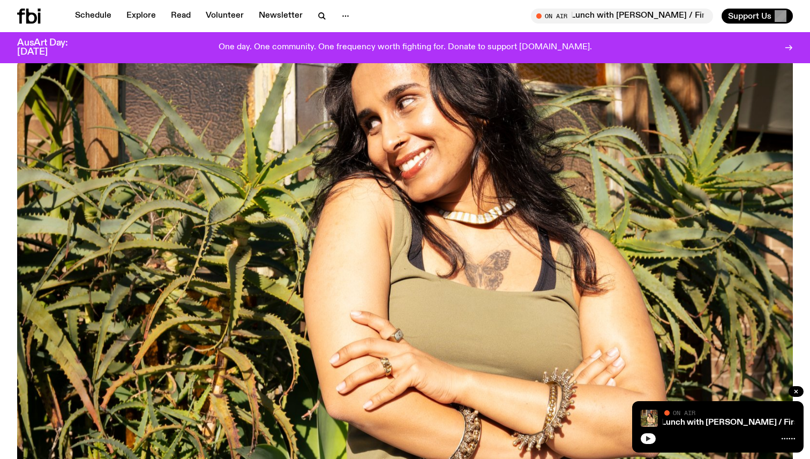  What do you see at coordinates (141, 16) in the screenshot?
I see `a: Explore` at bounding box center [141, 16].